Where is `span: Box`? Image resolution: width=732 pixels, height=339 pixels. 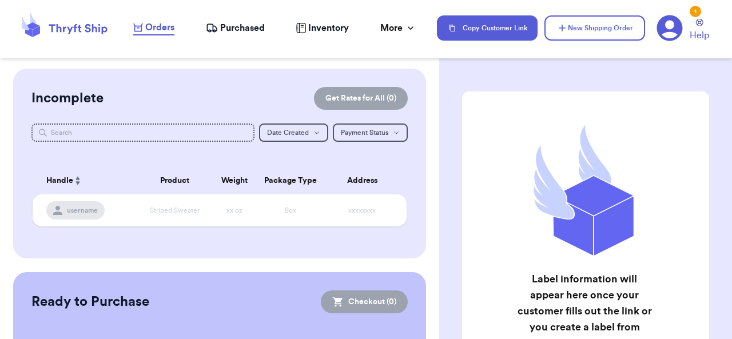
span: Box is located at coordinates (290, 210).